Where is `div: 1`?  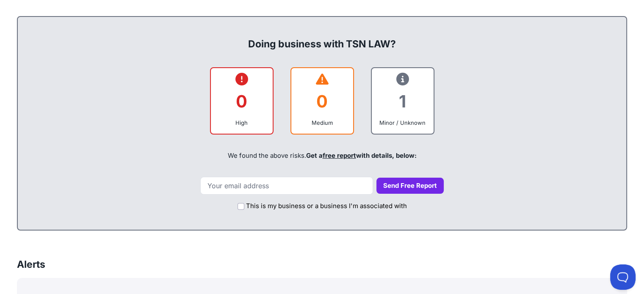
div: 1 is located at coordinates (403, 101).